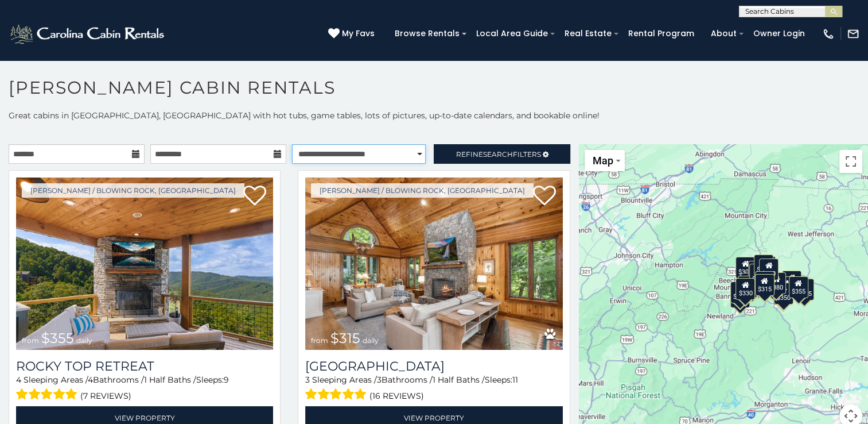 The image size is (868, 424). What do you see at coordinates (145, 264) in the screenshot?
I see `a: Rocky Top Retreat from $355 daily` at bounding box center [145, 264].